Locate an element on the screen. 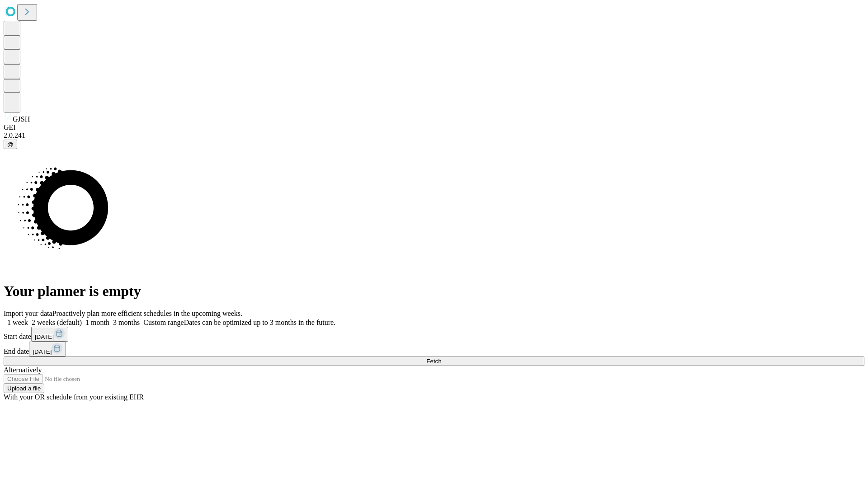 The image size is (868, 488). div: End date is located at coordinates (434, 349).